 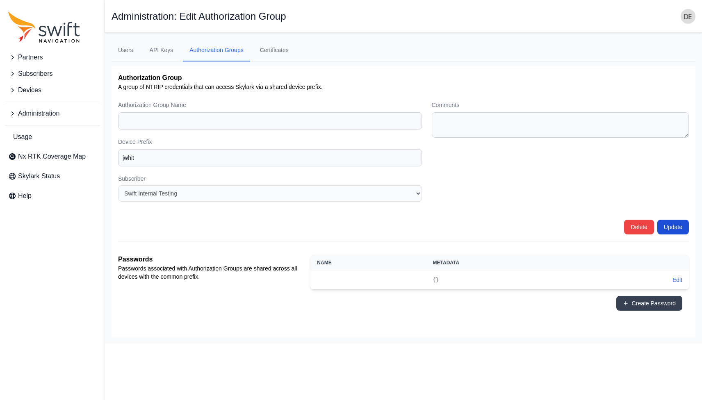 What do you see at coordinates (126, 50) in the screenshot?
I see `a: Users` at bounding box center [126, 50].